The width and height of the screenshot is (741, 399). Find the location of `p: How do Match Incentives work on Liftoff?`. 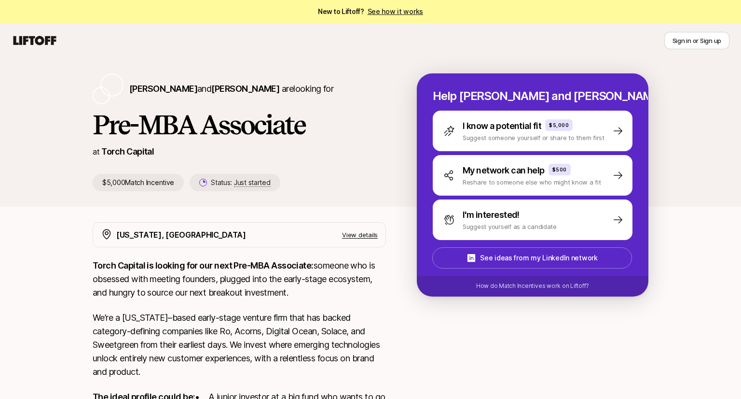

p: How do Match Incentives work on Liftoff? is located at coordinates (533, 286).